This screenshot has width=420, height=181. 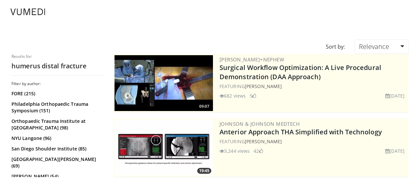 I want to click on a: Philadelphia Orthopaedic Trauma Symposium (151), so click(x=56, y=107).